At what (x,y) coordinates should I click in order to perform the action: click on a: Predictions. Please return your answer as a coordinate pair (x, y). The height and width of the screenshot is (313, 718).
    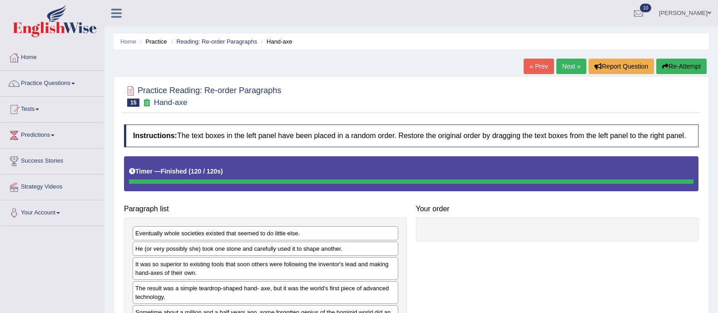
    Looking at the image, I should click on (52, 134).